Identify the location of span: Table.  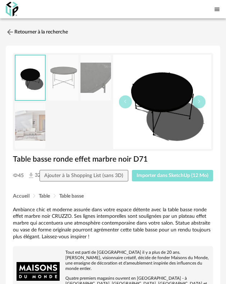
(44, 196).